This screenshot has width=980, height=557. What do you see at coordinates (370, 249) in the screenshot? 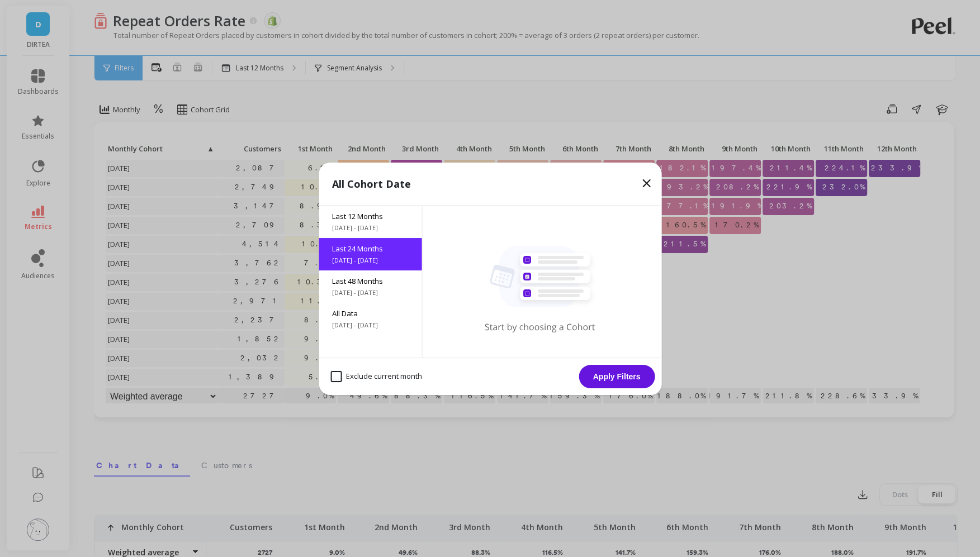
I see `span: Last 24 Months` at bounding box center [370, 249].